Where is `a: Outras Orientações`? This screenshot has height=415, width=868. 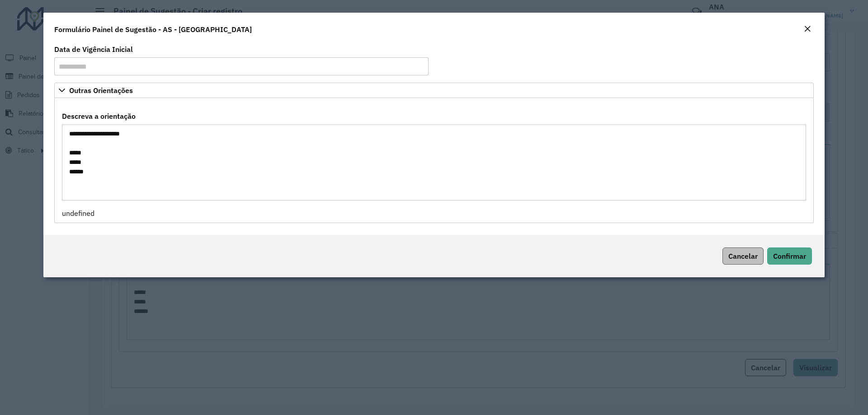 a: Outras Orientações is located at coordinates (434, 91).